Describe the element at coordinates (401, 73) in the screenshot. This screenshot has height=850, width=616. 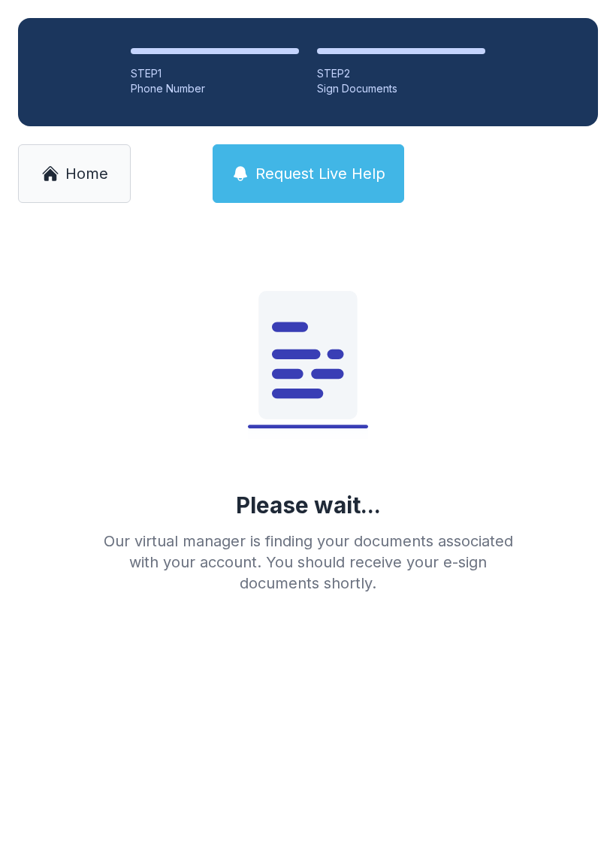
I see `div: STEP 2` at that location.